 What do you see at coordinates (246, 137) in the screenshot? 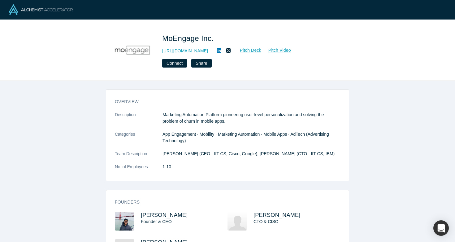
I see `span: App Engagement · Mobility · Marketing Automation · Mobile Apps · AdTech (Advertising Technology)` at bounding box center [246, 137].